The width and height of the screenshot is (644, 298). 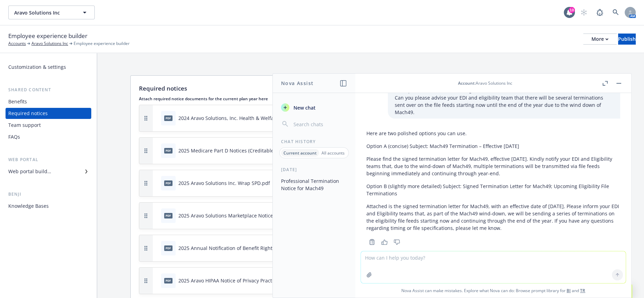 I want to click on a: Aravo Solutions Inc, so click(x=50, y=44).